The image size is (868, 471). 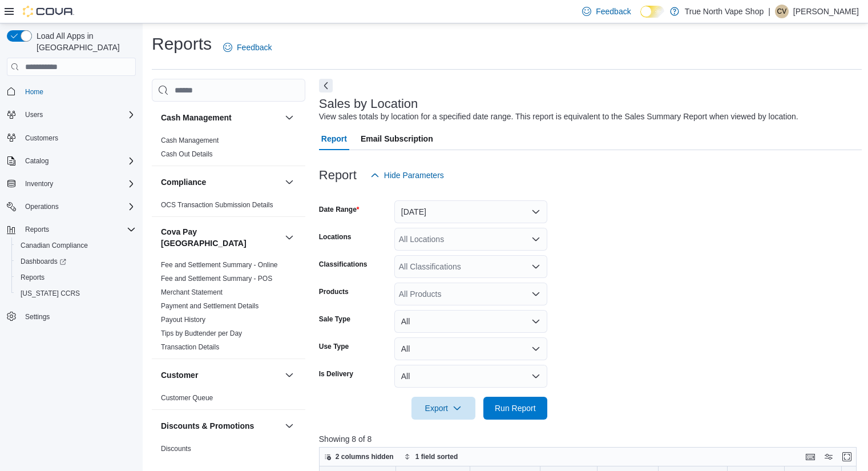 What do you see at coordinates (190, 347) in the screenshot?
I see `a: Transaction Details` at bounding box center [190, 347].